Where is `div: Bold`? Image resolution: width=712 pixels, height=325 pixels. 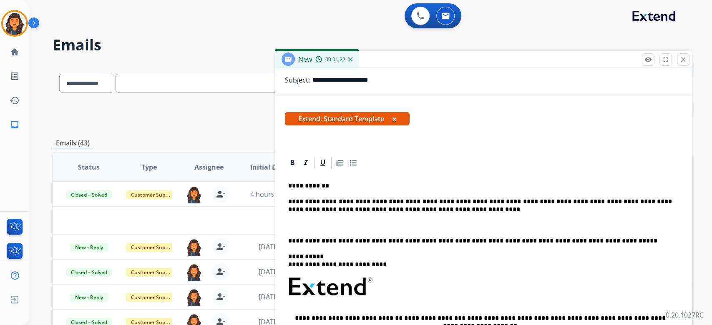 div: Bold is located at coordinates (292, 163).